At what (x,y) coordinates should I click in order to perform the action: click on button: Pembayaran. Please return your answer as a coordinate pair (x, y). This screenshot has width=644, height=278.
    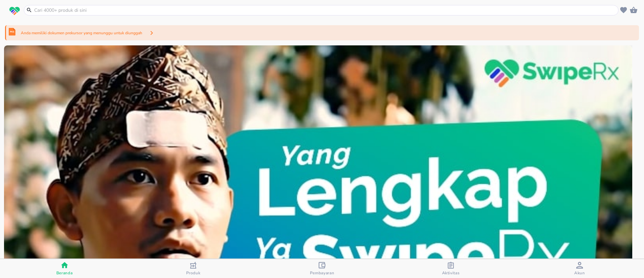
    Looking at the image, I should click on (322, 269).